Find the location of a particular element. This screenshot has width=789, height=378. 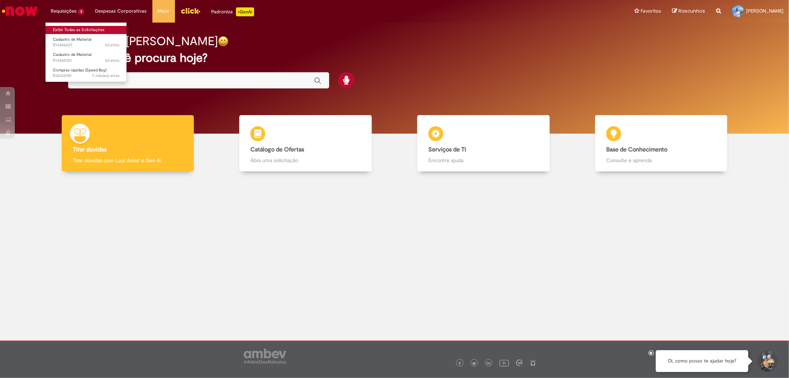

img: logo_footer_youtube.png is located at coordinates (504, 362).